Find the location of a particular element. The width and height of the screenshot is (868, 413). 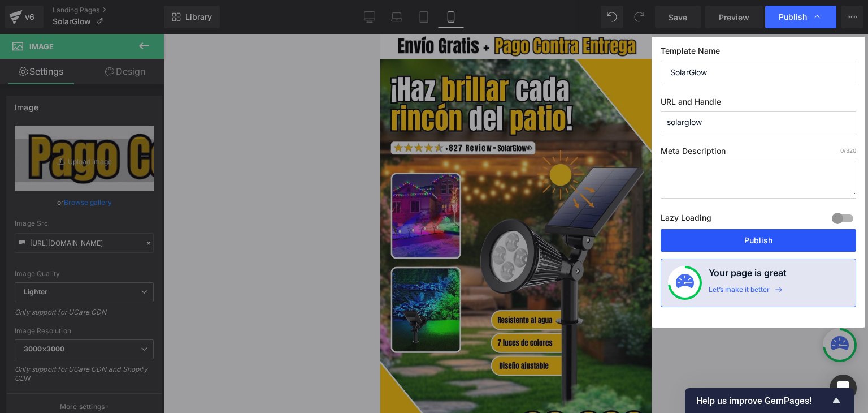

span: Help us improve GemPages! is located at coordinates (763, 400).